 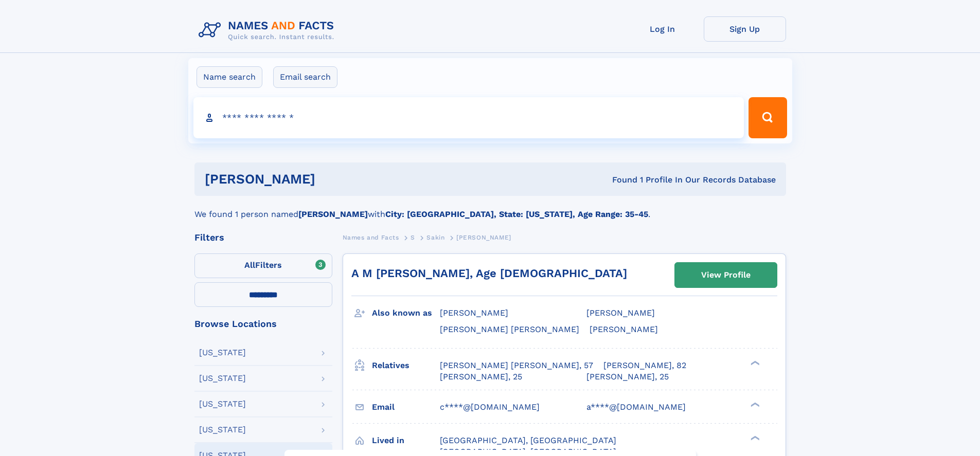 What do you see at coordinates (263, 324) in the screenshot?
I see `div: Browse Locations` at bounding box center [263, 324].